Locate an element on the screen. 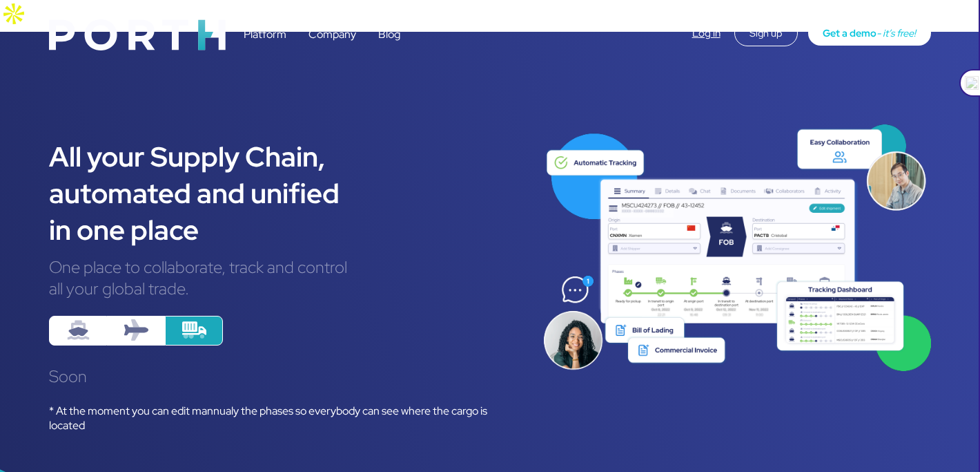 Image resolution: width=980 pixels, height=472 pixels. span: - it’s free! is located at coordinates (896, 32).